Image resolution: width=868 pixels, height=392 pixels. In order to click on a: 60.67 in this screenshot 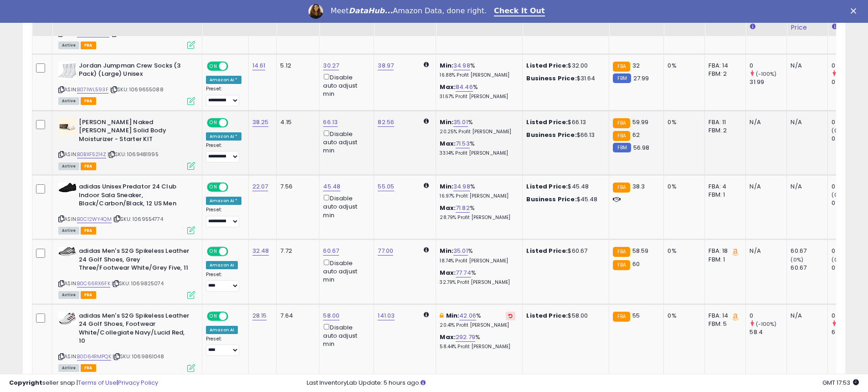, I will do `click(331, 251)`.